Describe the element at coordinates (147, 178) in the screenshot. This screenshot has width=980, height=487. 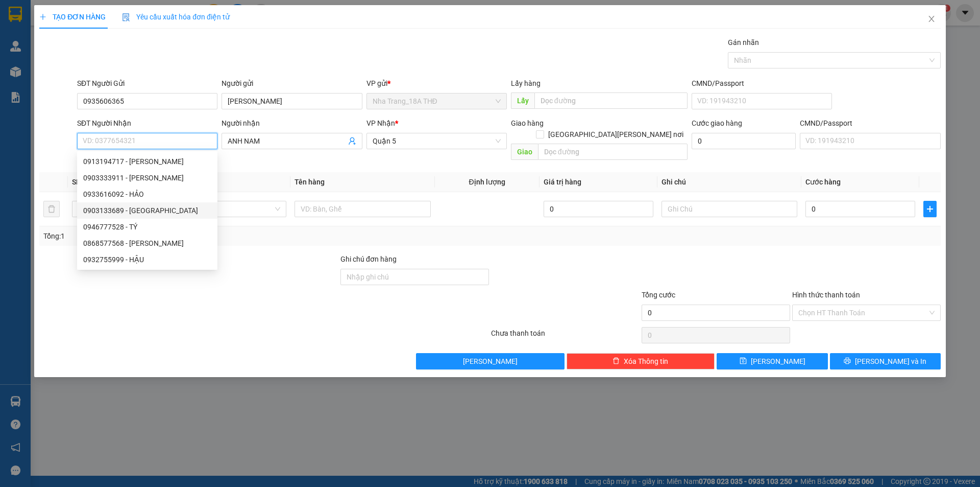
I see `div: 0903333911 - BÌNH` at that location.